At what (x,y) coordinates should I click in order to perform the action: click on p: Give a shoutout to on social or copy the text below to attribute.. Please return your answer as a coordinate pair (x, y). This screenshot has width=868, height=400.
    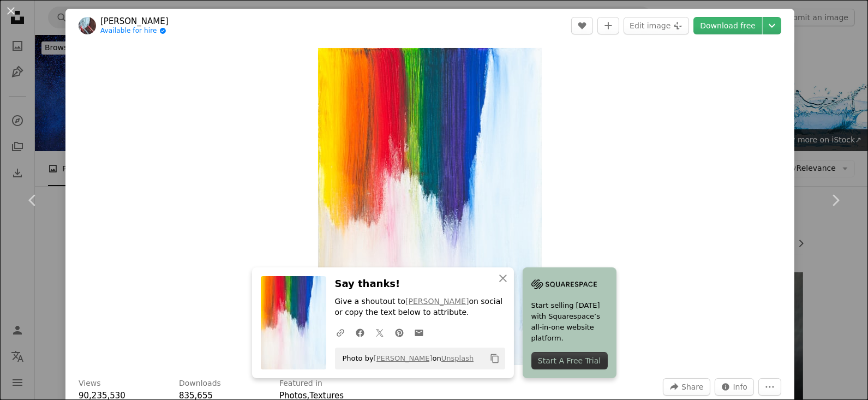
    Looking at the image, I should click on (420, 308).